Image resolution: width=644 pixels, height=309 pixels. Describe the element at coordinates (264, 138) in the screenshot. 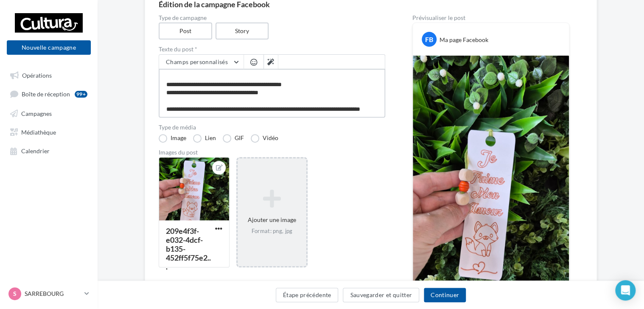

I see `label: Vidéo` at that location.